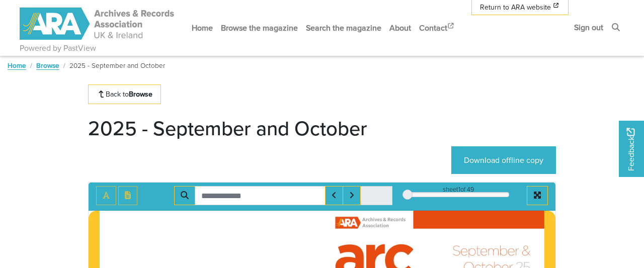 The width and height of the screenshot is (644, 268). What do you see at coordinates (589, 27) in the screenshot?
I see `a: Sign out` at bounding box center [589, 27].